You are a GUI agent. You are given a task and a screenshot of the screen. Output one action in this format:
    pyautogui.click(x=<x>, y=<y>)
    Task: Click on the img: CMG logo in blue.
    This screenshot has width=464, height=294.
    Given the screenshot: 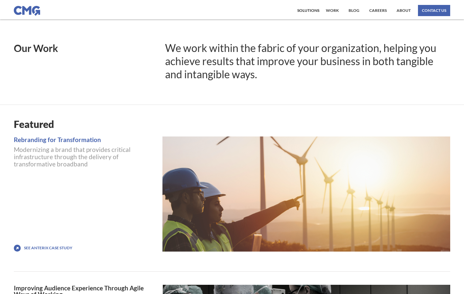 What is the action you would take?
    pyautogui.click(x=27, y=11)
    